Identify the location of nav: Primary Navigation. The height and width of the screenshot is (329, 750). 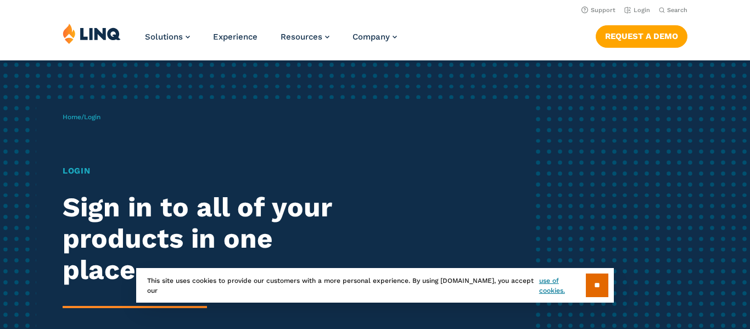
(271, 41).